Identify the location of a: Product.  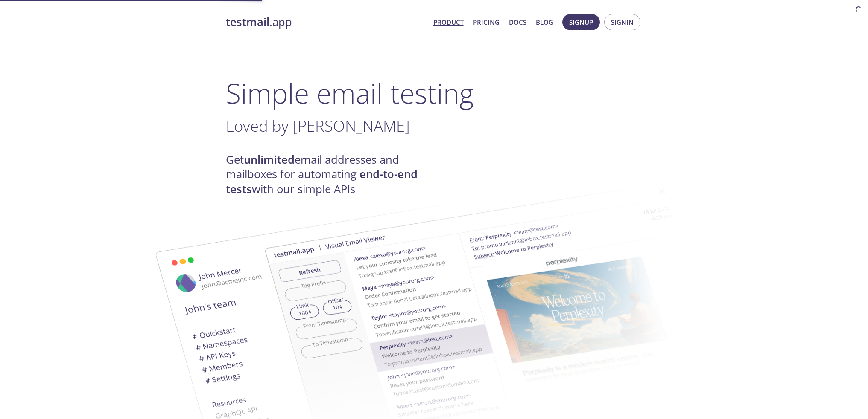
(449, 22).